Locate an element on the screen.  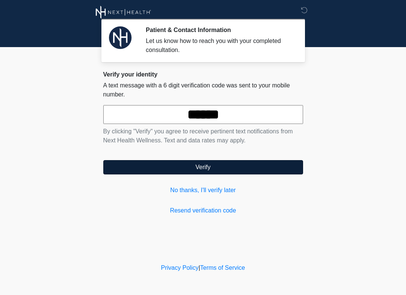
img: Agent Avatar is located at coordinates (120, 38).